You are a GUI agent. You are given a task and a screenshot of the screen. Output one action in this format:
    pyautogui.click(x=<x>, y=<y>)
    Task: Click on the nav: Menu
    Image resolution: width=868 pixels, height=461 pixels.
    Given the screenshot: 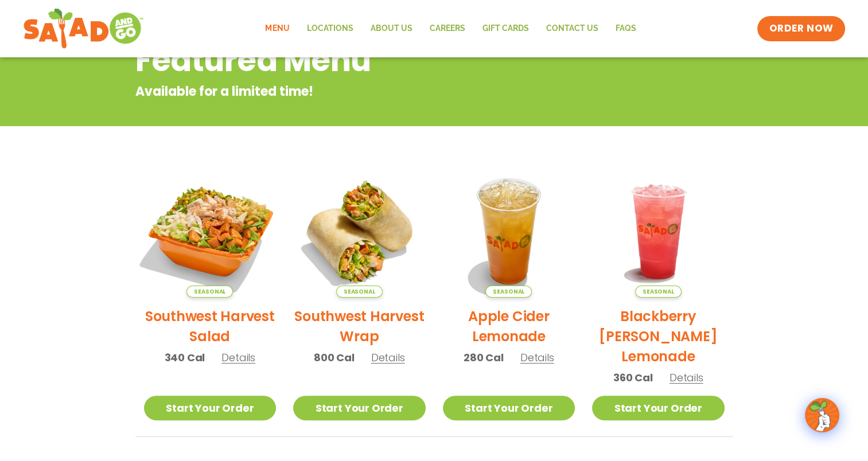 What is the action you would take?
    pyautogui.click(x=450, y=29)
    